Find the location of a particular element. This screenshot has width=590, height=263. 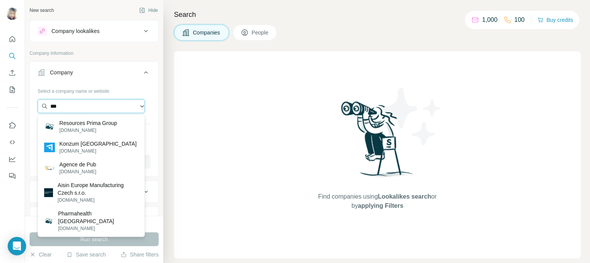

button: Use Surfe on LinkedIn is located at coordinates (12, 126).